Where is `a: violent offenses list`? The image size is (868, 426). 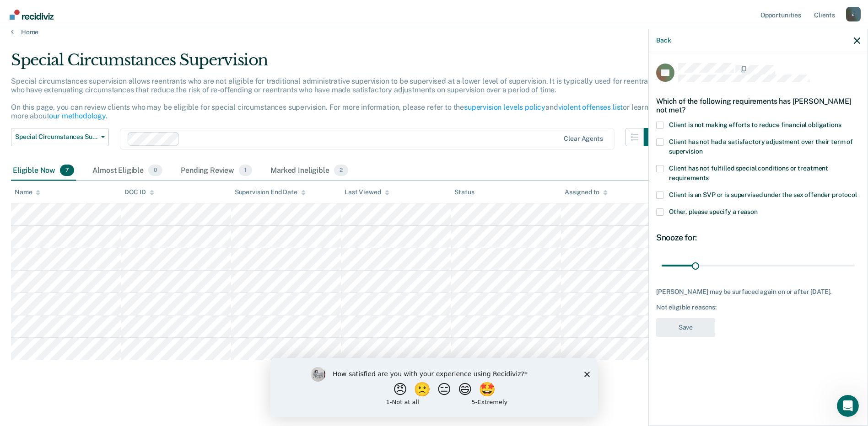
a: violent offenses list is located at coordinates (591, 107).